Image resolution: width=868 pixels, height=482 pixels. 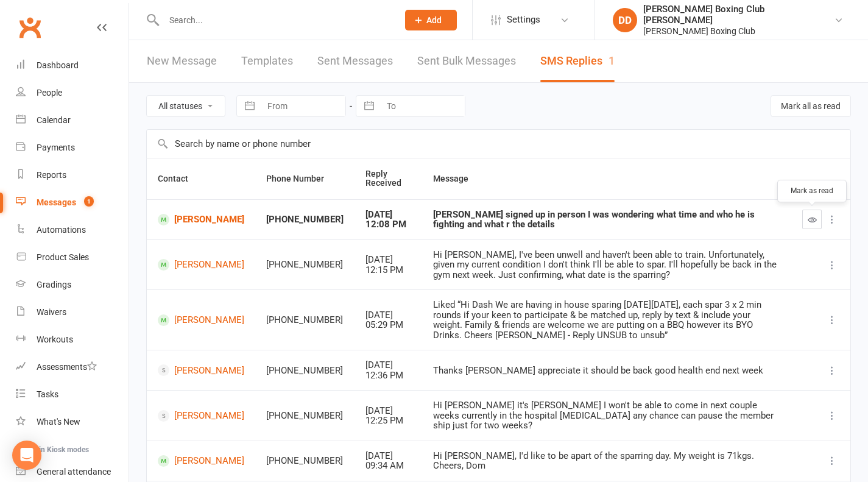 What do you see at coordinates (388, 375) in the screenshot?
I see `div: 12:36 PM` at bounding box center [388, 375].